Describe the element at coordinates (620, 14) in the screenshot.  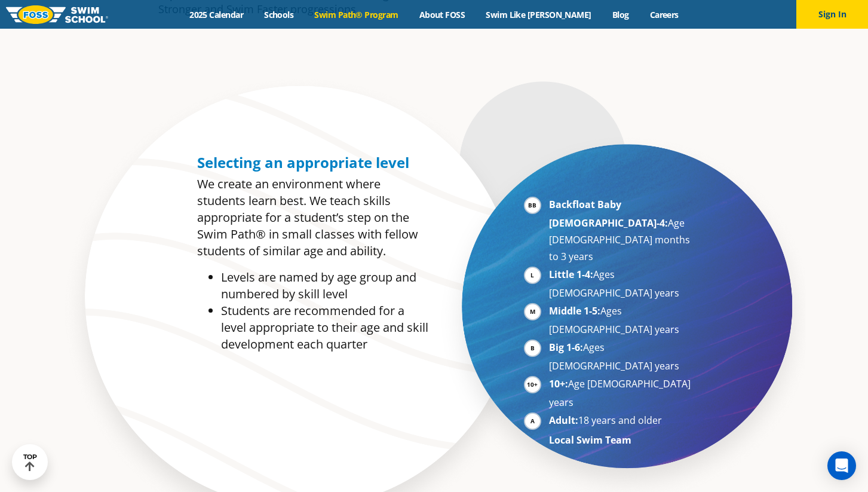
I see `a: Blog` at that location.